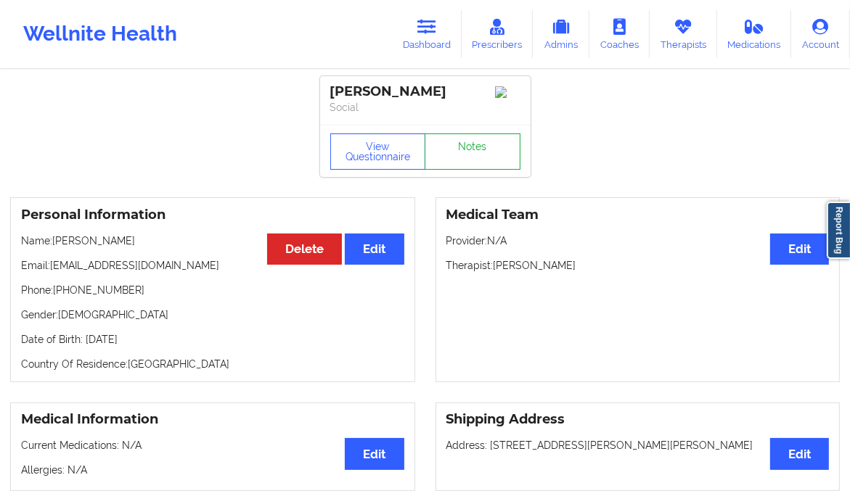 The height and width of the screenshot is (504, 850). Describe the element at coordinates (838, 230) in the screenshot. I see `a: Report Bug` at that location.